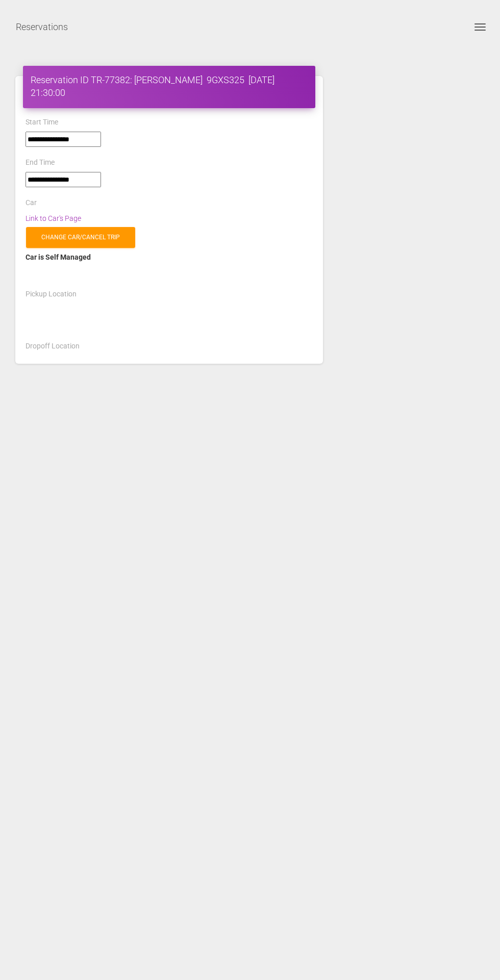 This screenshot has height=980, width=500. I want to click on label: Dropoff Location, so click(53, 346).